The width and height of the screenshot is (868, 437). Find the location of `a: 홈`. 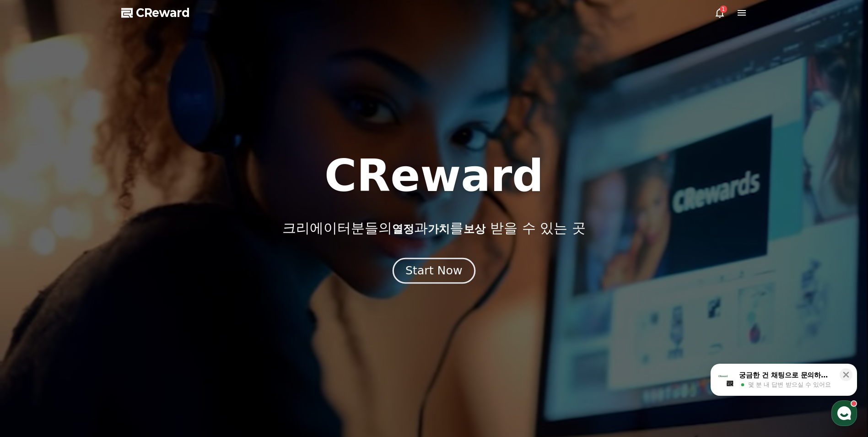

a: 홈 is located at coordinates (32, 302).